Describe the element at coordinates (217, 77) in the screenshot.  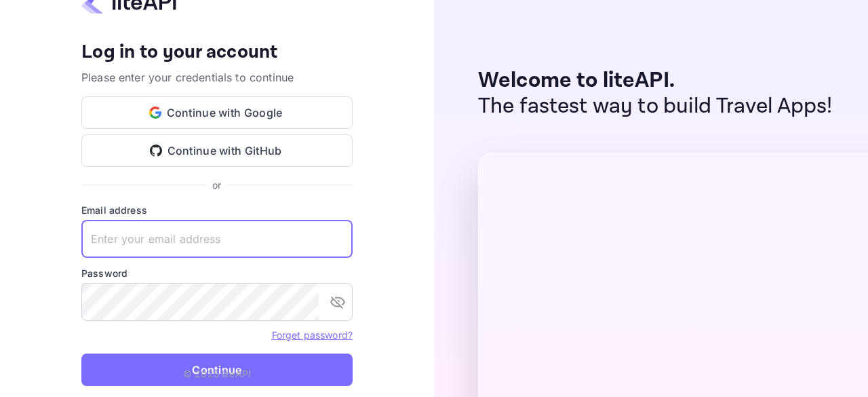
I see `p: Please enter your credentials to continue` at that location.